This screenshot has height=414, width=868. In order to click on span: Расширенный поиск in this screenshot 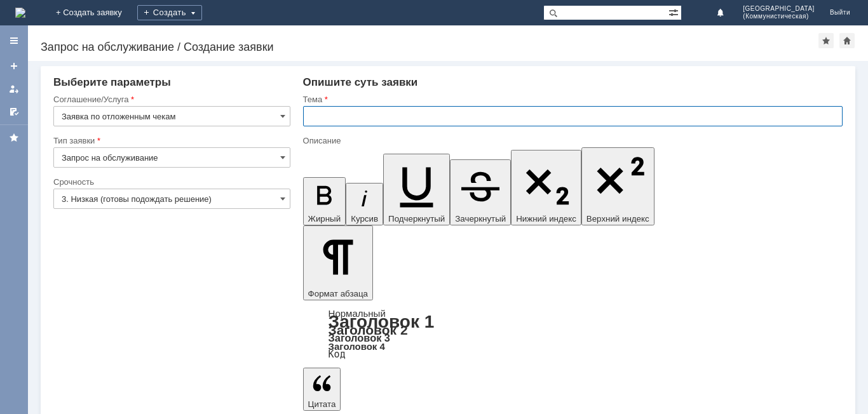, I will do `click(675, 12)`.